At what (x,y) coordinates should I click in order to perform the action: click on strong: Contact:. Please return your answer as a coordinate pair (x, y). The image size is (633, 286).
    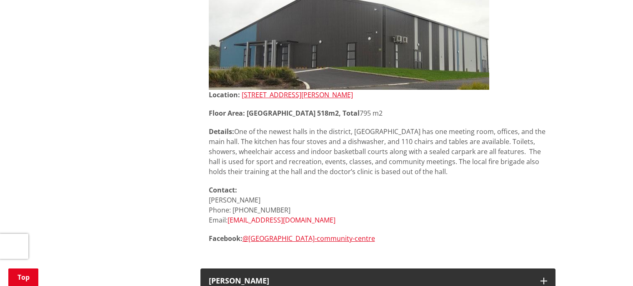
    Looking at the image, I should click on (223, 190).